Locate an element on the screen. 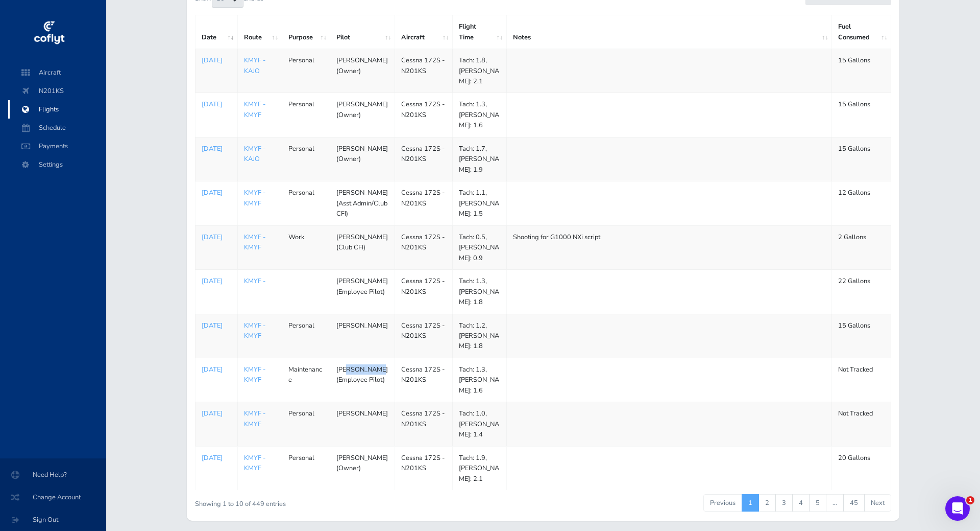 The image size is (980, 531). th: Aircraft: activate to sort column ascending is located at coordinates (424, 32).